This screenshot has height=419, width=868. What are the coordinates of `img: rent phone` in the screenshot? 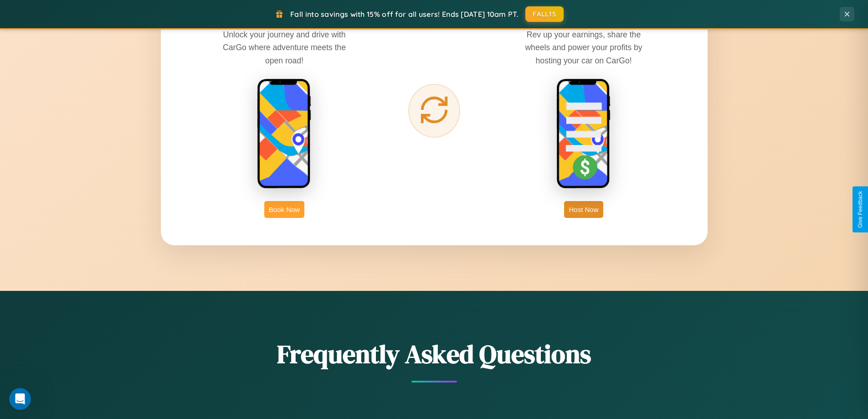 It's located at (284, 134).